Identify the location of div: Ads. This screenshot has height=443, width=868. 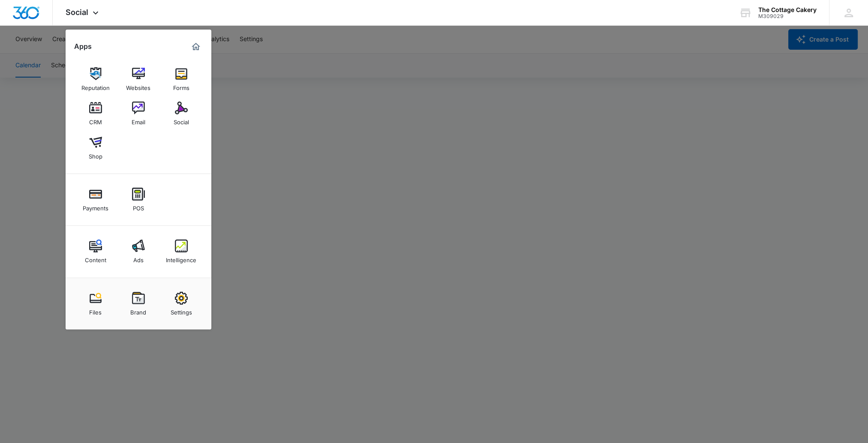
(139, 258).